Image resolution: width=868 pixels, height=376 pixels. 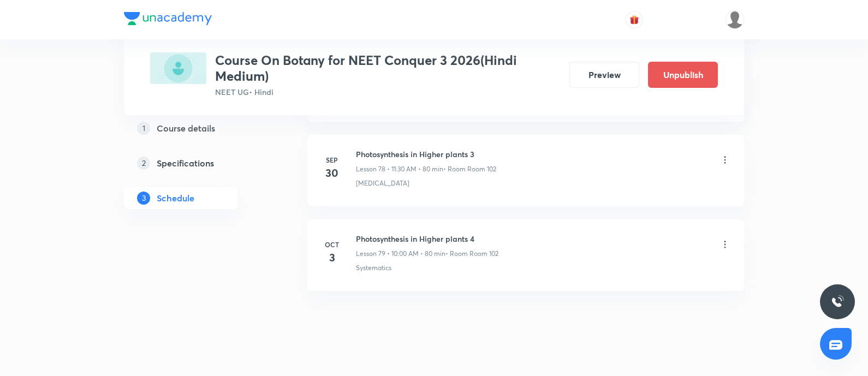 I want to click on p: 1, so click(x=143, y=128).